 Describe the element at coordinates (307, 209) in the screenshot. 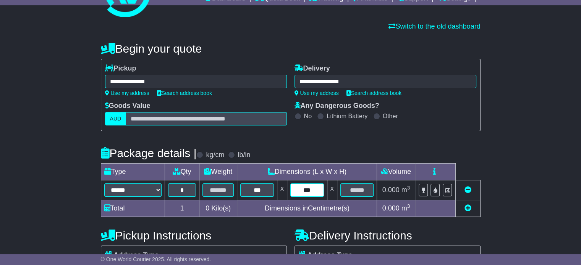

I see `td: Dimensions in Centimetre(s)` at that location.